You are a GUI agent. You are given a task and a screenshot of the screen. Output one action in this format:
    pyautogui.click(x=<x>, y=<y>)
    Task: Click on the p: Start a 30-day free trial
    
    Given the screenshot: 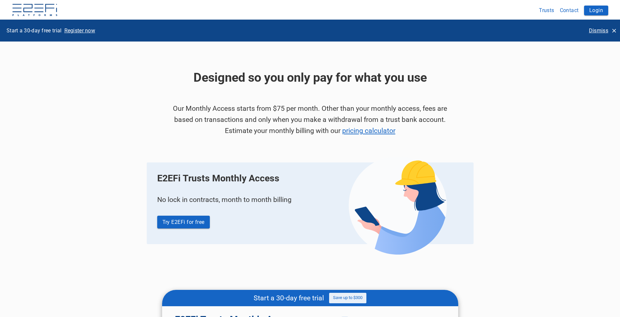 What is the action you would take?
    pyautogui.click(x=34, y=30)
    